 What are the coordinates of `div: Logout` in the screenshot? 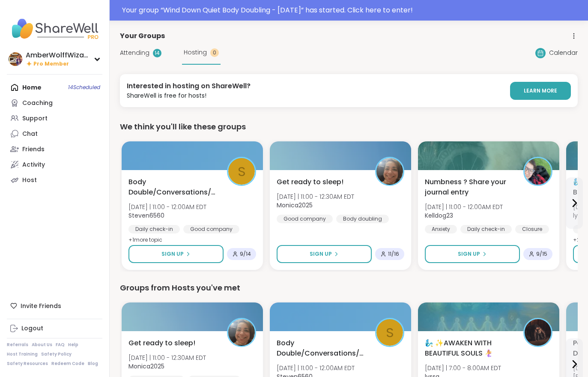 It's located at (32, 329).